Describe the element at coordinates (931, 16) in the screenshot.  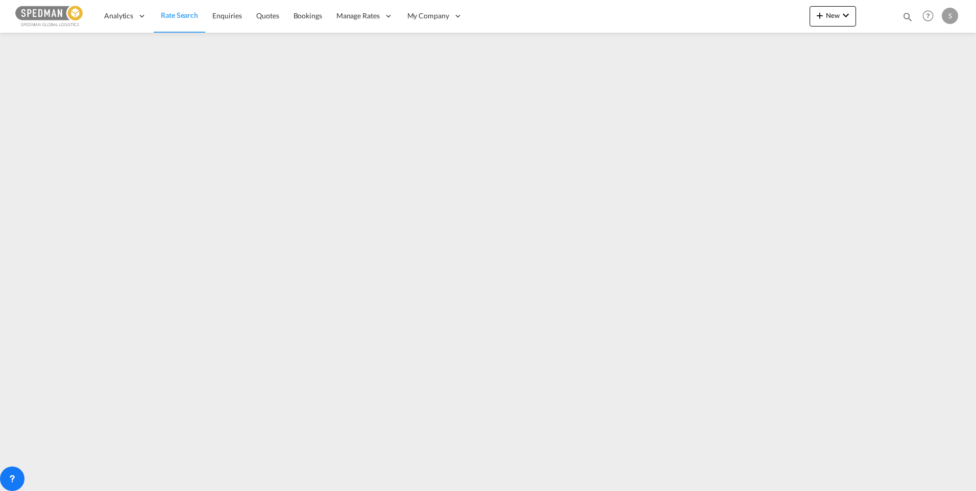
I see `div: Help` at that location.